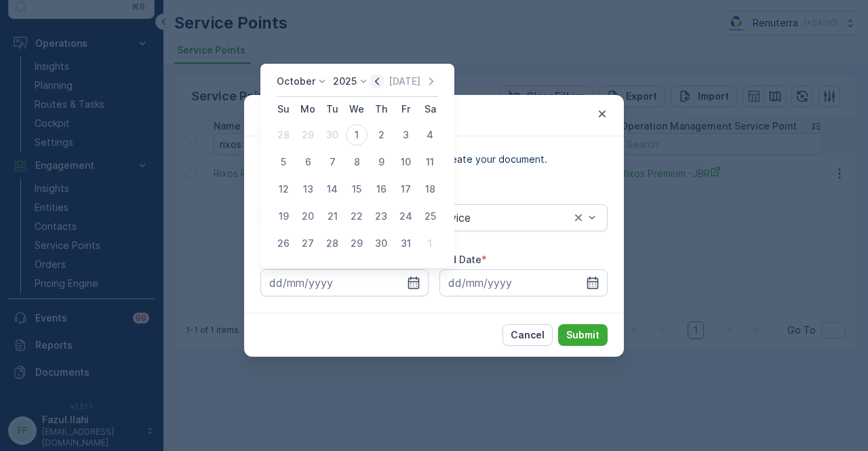 The width and height of the screenshot is (868, 451). I want to click on th: Thursday, so click(381, 109).